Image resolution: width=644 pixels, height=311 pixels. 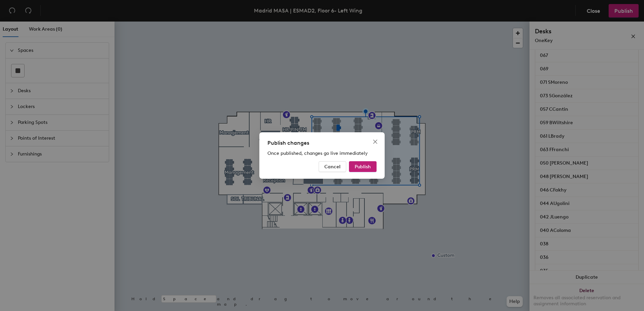 What do you see at coordinates (375, 142) in the screenshot?
I see `span: close` at bounding box center [375, 142].